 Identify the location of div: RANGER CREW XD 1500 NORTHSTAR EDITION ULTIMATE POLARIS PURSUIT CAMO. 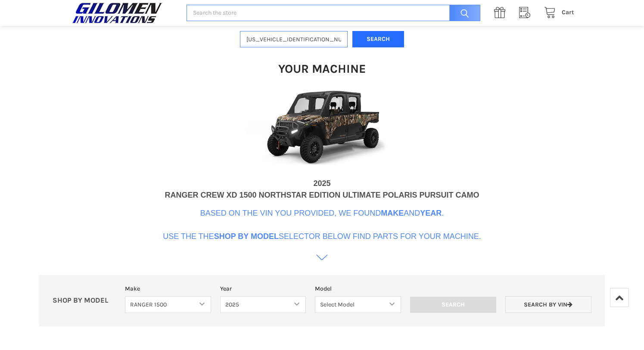
(322, 195).